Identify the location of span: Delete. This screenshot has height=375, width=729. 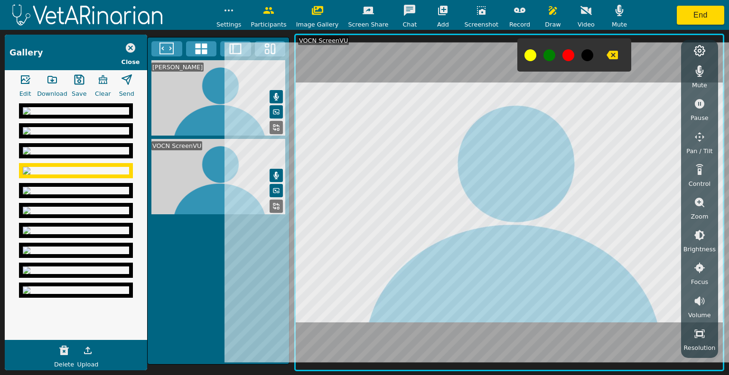
(64, 365).